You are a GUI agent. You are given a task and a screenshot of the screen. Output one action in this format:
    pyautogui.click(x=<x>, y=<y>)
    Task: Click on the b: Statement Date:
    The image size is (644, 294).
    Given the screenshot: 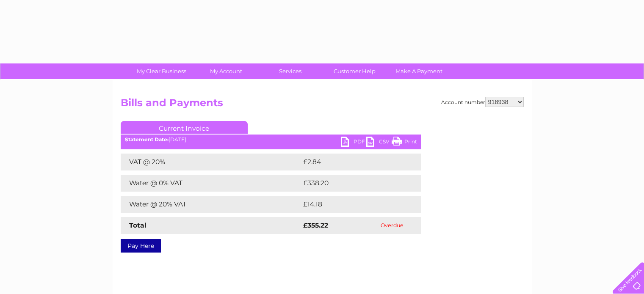 What is the action you would take?
    pyautogui.click(x=146, y=139)
    